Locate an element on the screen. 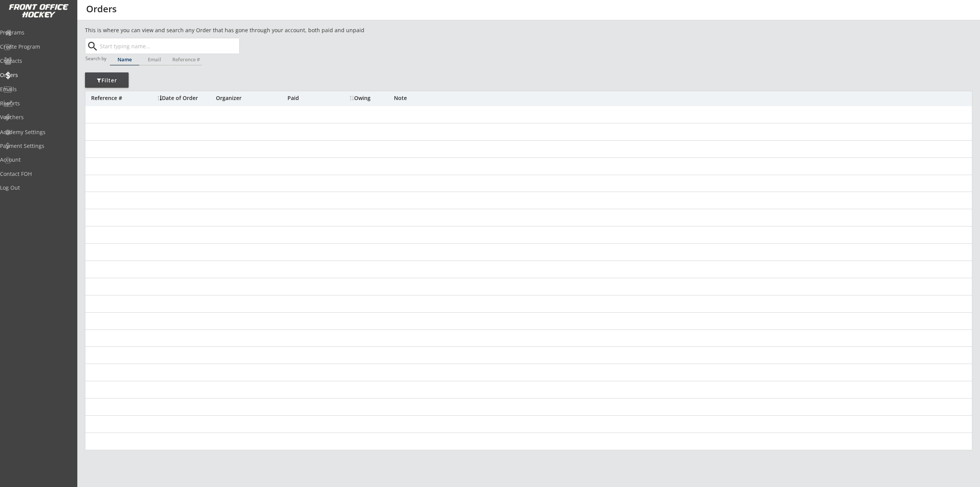  div: Email is located at coordinates (155, 59).